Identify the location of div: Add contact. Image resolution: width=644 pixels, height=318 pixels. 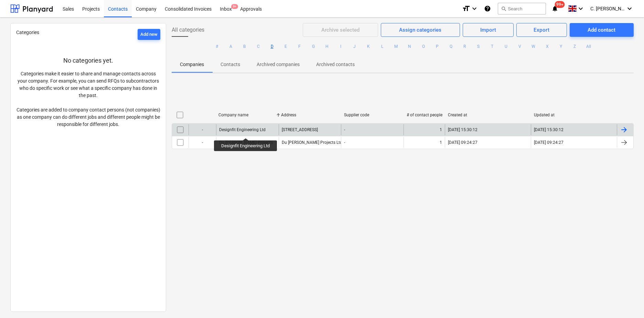
(601, 30).